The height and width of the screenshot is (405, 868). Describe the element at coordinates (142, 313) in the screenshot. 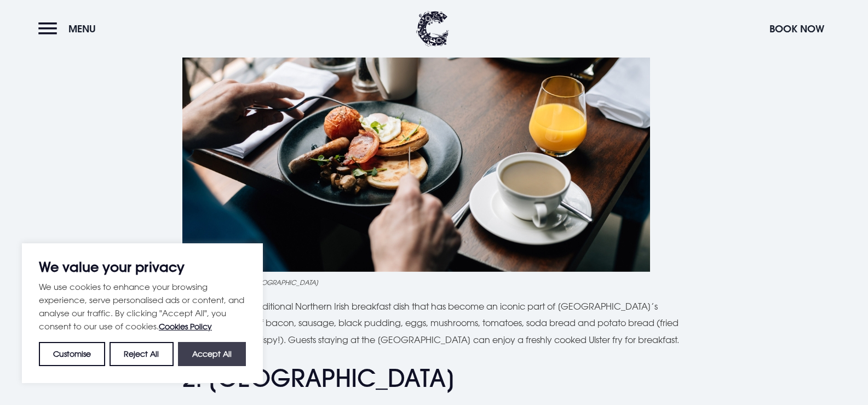

I see `div: We value your privacy` at that location.